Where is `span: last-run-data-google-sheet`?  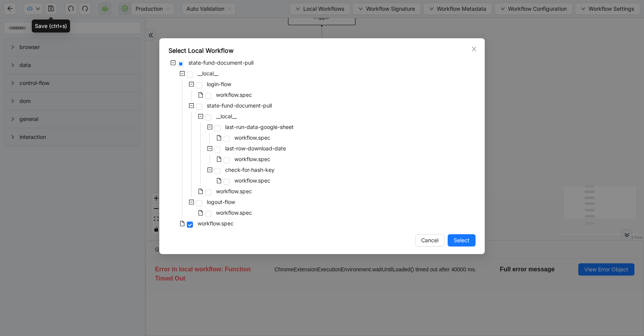 span: last-run-data-google-sheet is located at coordinates (260, 127).